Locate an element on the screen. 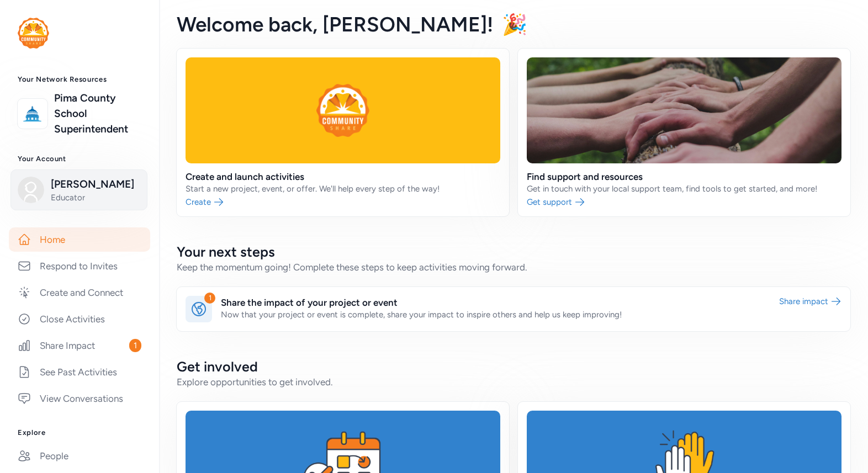 The width and height of the screenshot is (868, 473). span: Educator is located at coordinates (96, 197).